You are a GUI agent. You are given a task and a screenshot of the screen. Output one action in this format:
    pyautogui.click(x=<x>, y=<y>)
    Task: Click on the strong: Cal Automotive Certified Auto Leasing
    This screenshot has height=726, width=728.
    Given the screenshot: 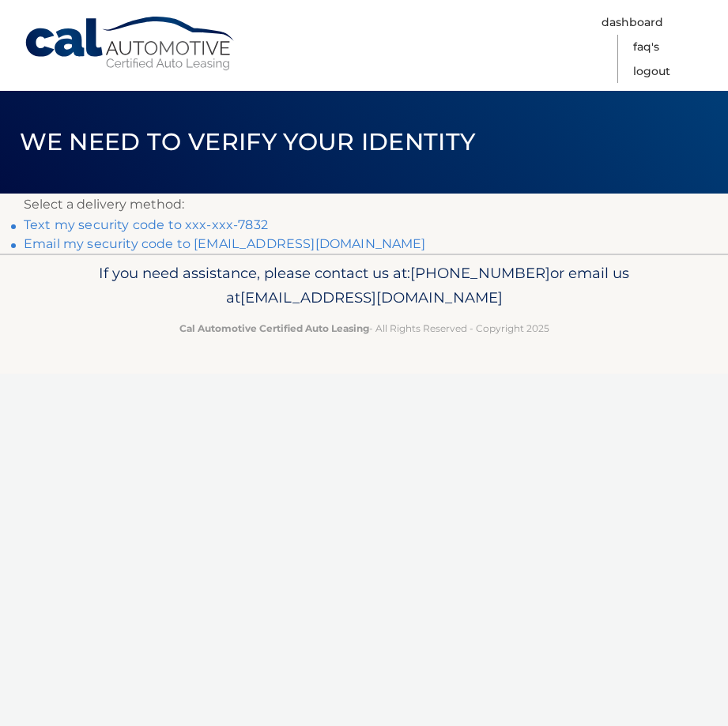 What is the action you would take?
    pyautogui.click(x=274, y=328)
    